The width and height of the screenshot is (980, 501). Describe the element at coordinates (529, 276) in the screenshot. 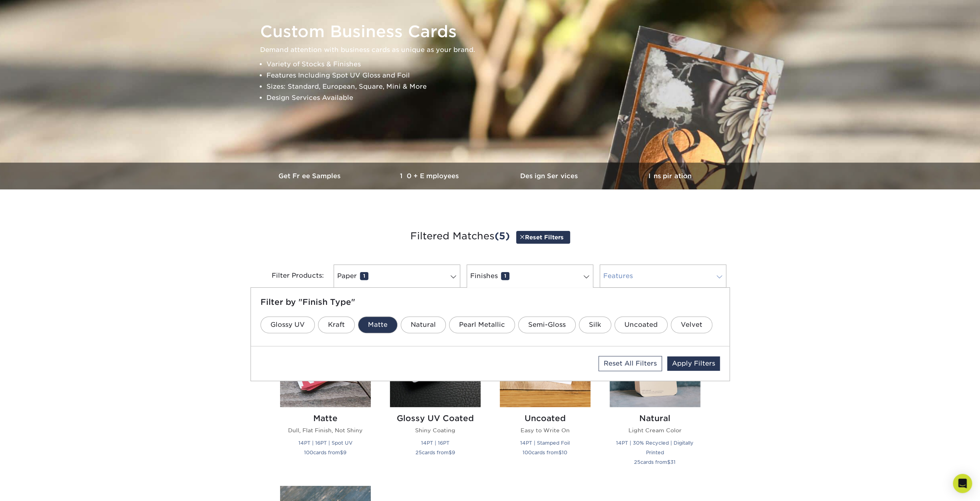

I see `a: Finishes1` at that location.